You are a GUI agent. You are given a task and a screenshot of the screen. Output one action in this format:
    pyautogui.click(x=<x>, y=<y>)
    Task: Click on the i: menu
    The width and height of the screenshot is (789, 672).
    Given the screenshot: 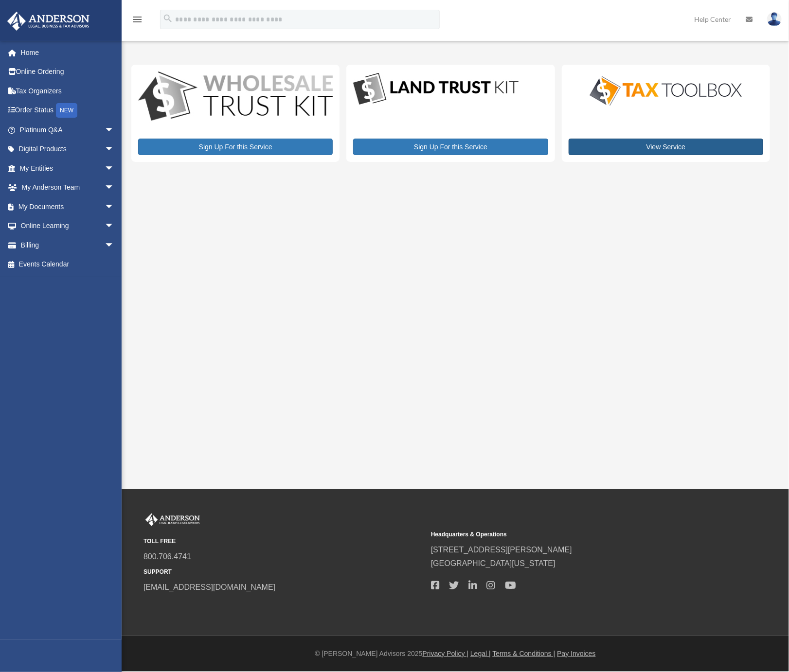 What is the action you would take?
    pyautogui.click(x=137, y=19)
    